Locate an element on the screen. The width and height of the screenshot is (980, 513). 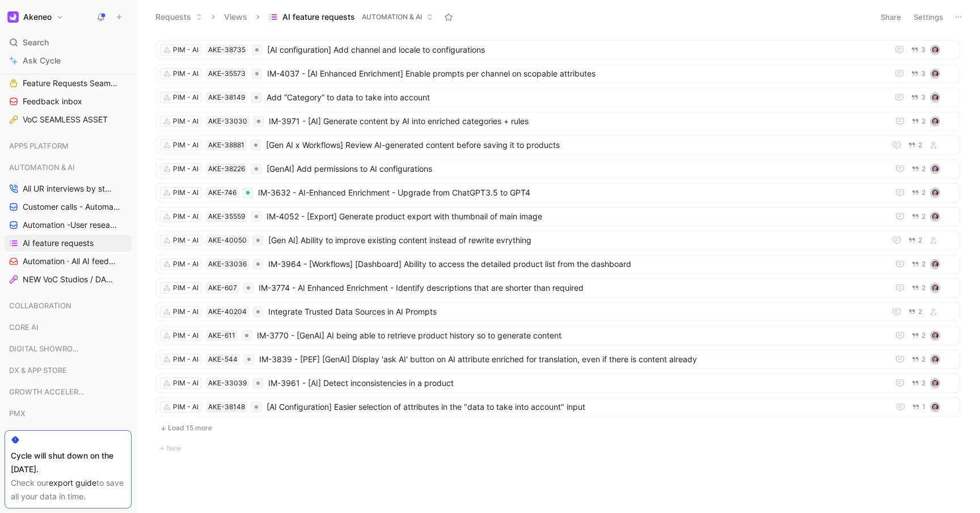
a: VoC SEAMLESS ASSET is located at coordinates (68, 120).